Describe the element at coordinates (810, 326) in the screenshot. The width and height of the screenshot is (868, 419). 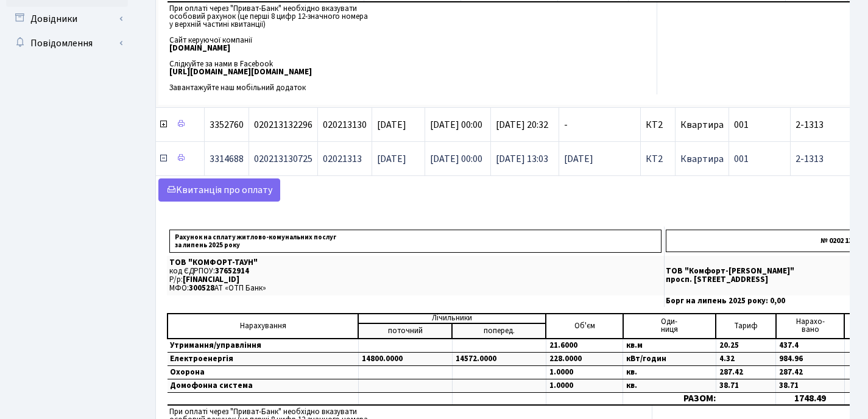
I see `td: Нарахо- вано` at that location.